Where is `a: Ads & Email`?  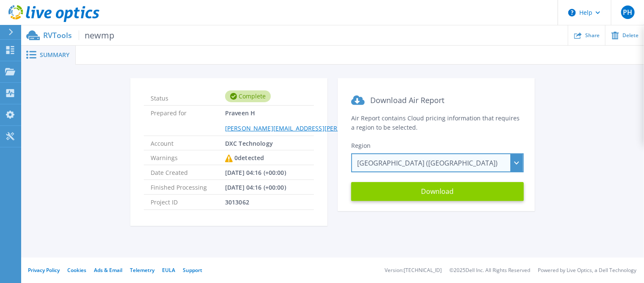 a: Ads & Email is located at coordinates (108, 270).